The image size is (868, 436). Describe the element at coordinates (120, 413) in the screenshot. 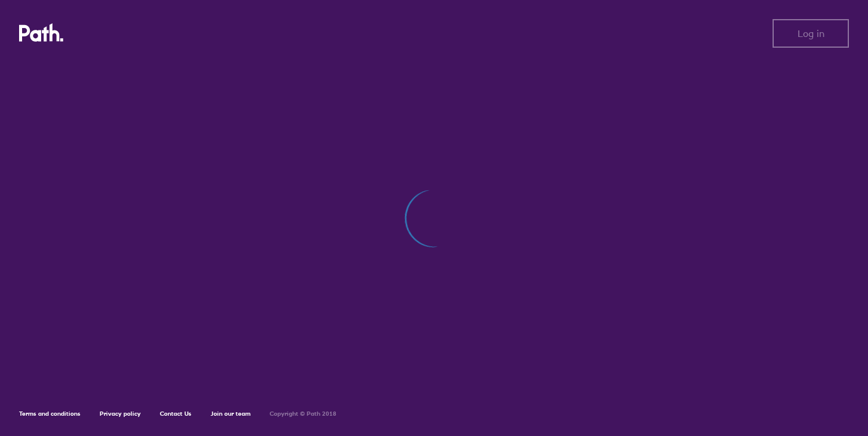

I see `a: Privacy policy` at that location.